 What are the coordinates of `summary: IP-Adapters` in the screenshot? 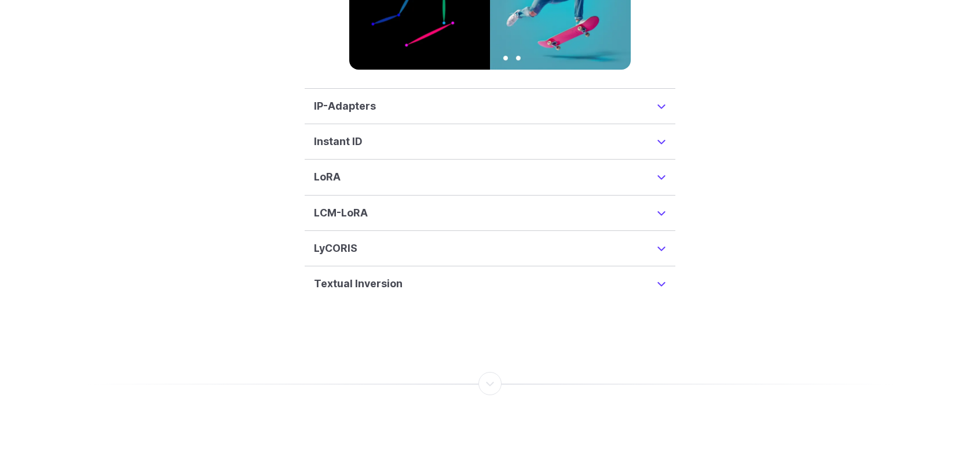 It's located at (490, 106).